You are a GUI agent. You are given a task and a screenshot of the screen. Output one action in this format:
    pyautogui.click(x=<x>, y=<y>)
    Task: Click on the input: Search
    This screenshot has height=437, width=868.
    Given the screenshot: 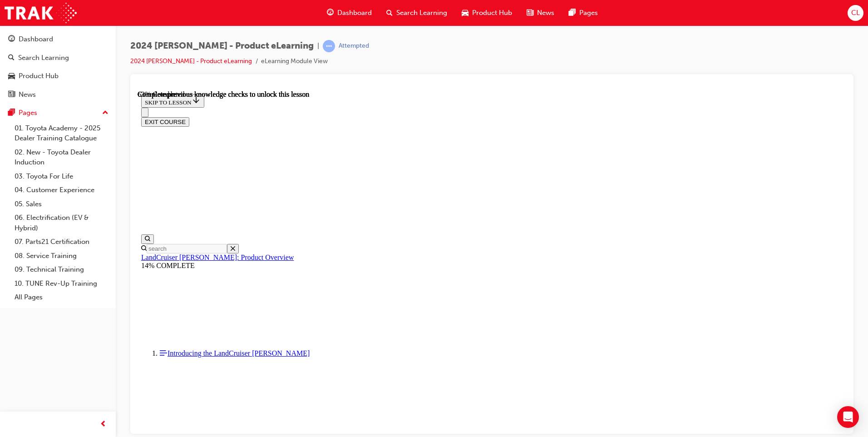 What is the action you would take?
    pyautogui.click(x=49, y=158)
    